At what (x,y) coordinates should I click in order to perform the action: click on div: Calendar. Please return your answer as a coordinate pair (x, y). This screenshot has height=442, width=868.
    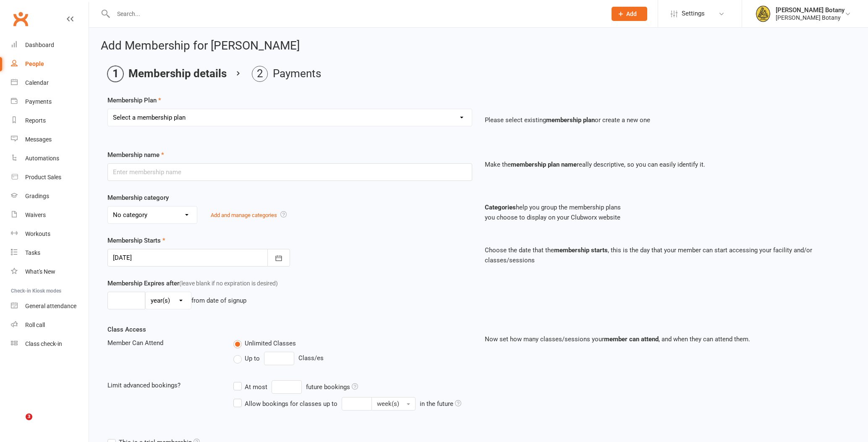
    Looking at the image, I should click on (37, 82).